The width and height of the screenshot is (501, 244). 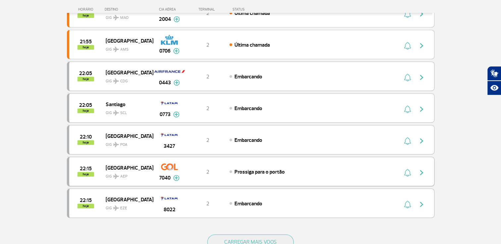 I want to click on span: POA, so click(x=124, y=145).